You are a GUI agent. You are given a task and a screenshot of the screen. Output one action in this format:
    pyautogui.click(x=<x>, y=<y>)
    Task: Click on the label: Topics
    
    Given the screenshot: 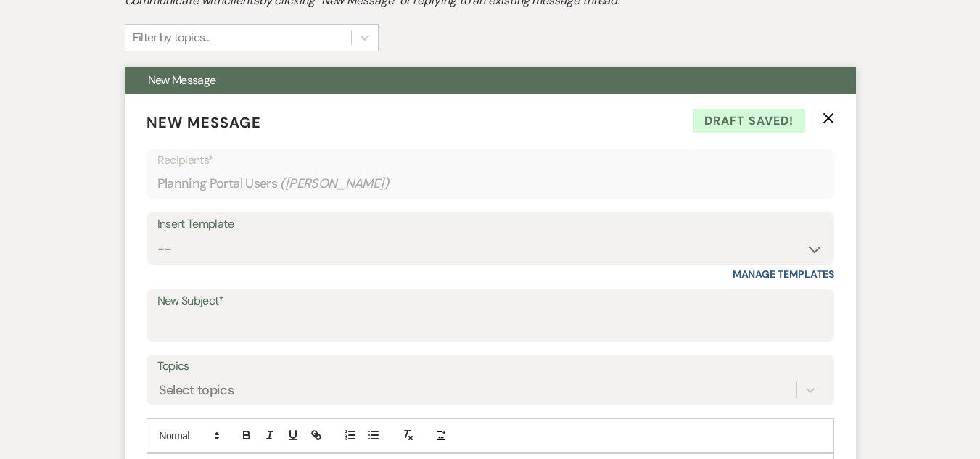 What is the action you would take?
    pyautogui.click(x=490, y=366)
    